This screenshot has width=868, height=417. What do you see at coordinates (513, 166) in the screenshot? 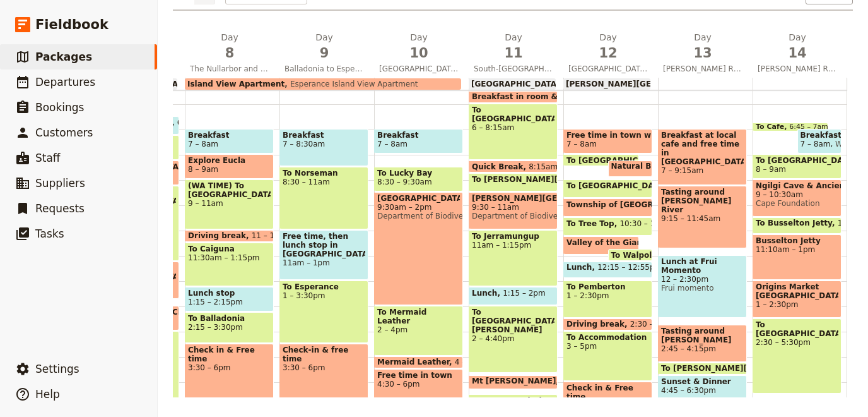
I see `div: Quick Break8:15am` at bounding box center [513, 166].